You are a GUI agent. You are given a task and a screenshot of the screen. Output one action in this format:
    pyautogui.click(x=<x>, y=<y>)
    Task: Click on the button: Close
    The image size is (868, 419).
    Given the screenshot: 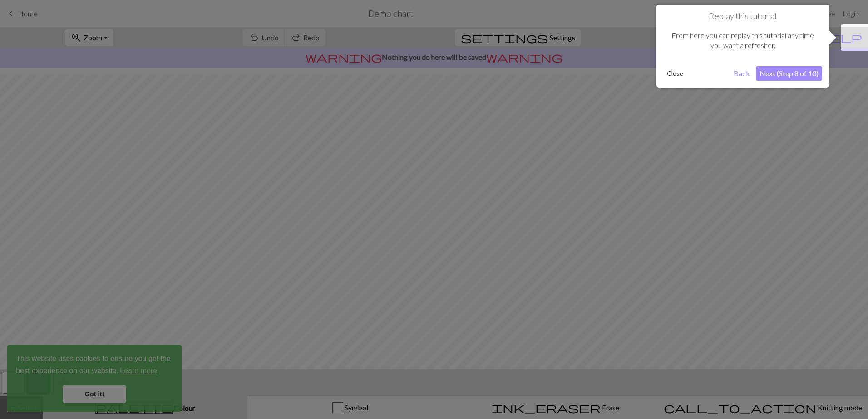 What is the action you would take?
    pyautogui.click(x=675, y=73)
    